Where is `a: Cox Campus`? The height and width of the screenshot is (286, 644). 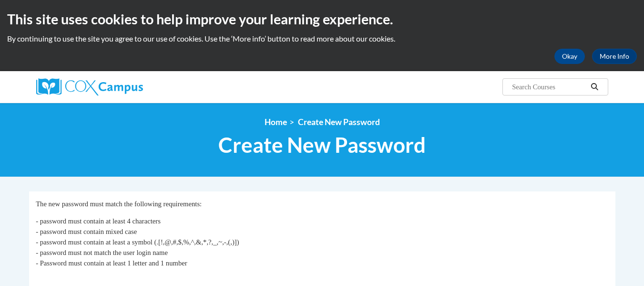
a: Cox Campus is located at coordinates (127, 87).